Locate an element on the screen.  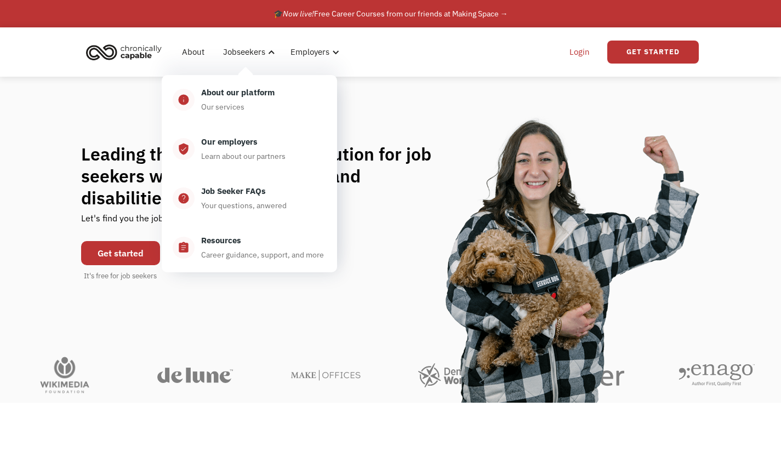
div: 🎓 Free Career Courses from our friends at Making Space → is located at coordinates (391, 14).